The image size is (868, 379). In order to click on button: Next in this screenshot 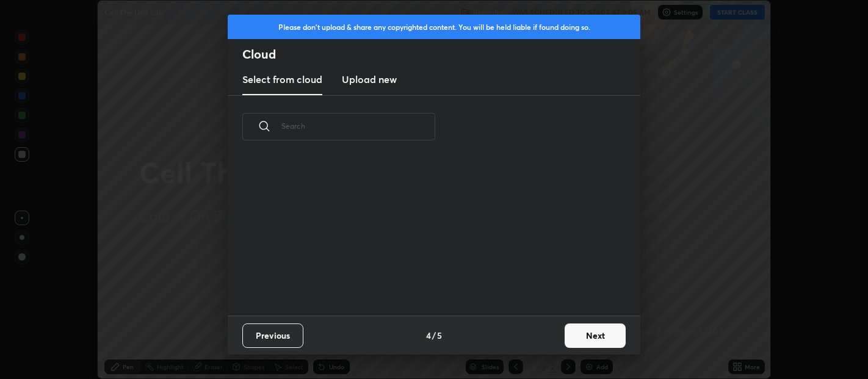, I will do `click(595, 335)`.